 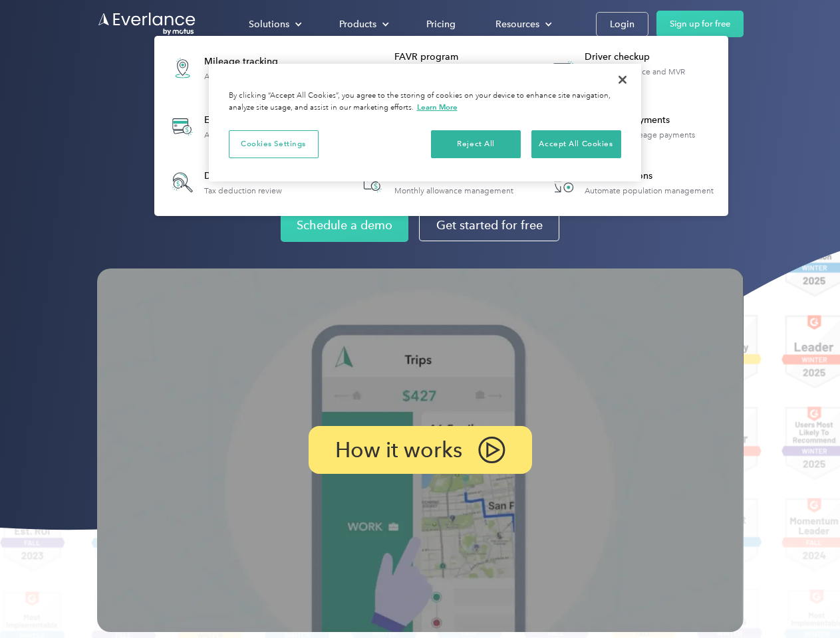 I want to click on a: Sign up for free, so click(x=699, y=24).